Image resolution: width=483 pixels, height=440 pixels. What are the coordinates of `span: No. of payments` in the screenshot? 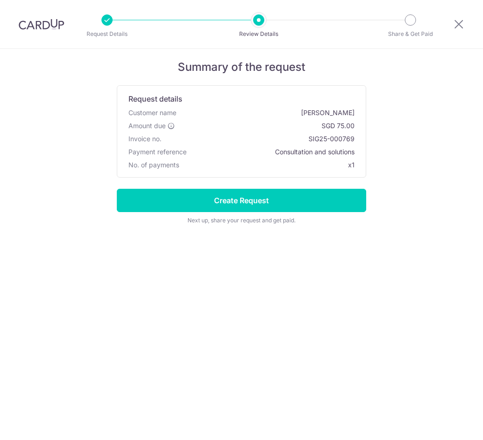 It's located at (154, 165).